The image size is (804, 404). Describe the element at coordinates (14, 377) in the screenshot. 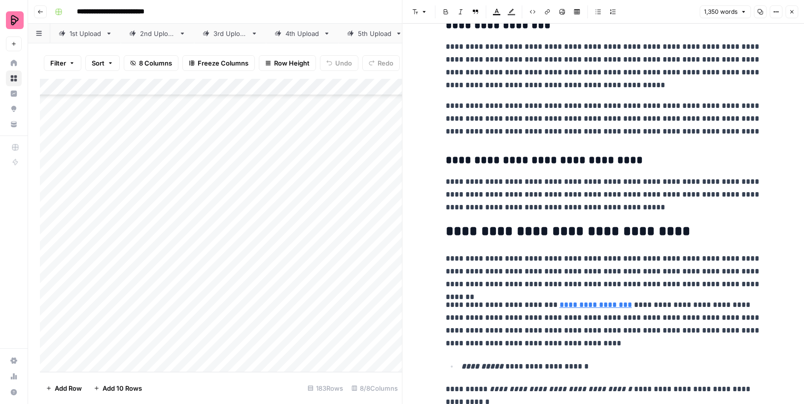

I see `a: Usage` at that location.